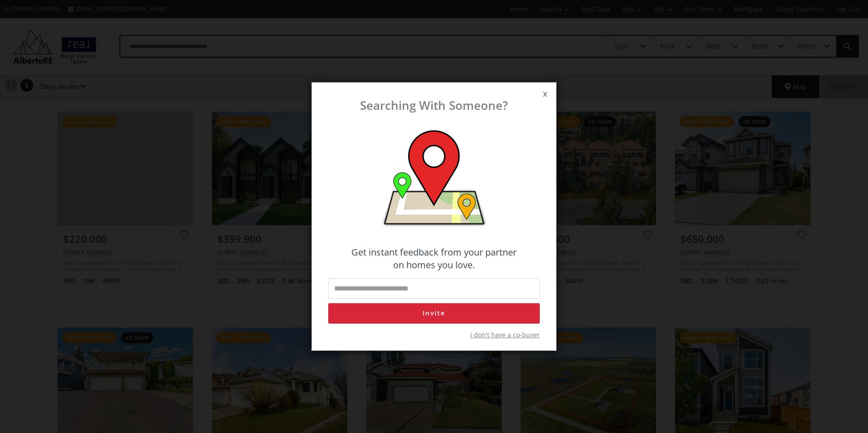  I want to click on span: x, so click(545, 94).